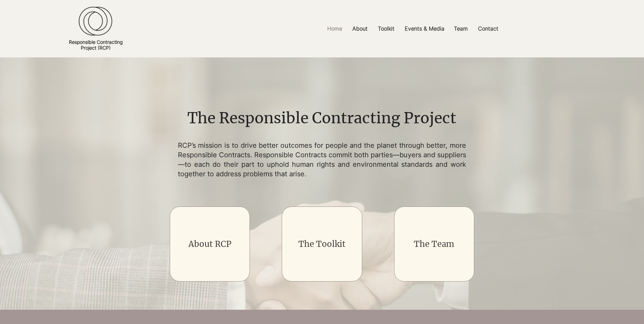 The height and width of the screenshot is (324, 644). Describe the element at coordinates (335, 29) in the screenshot. I see `p: Home` at that location.